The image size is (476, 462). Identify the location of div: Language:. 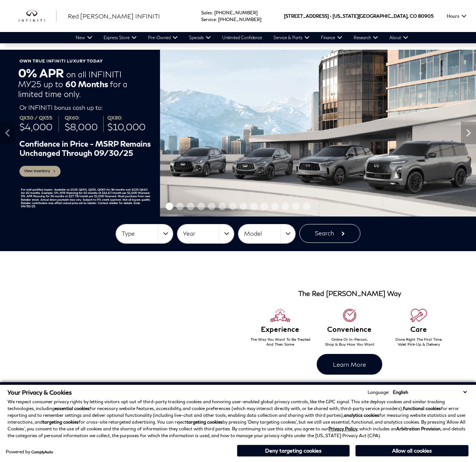
(378, 392).